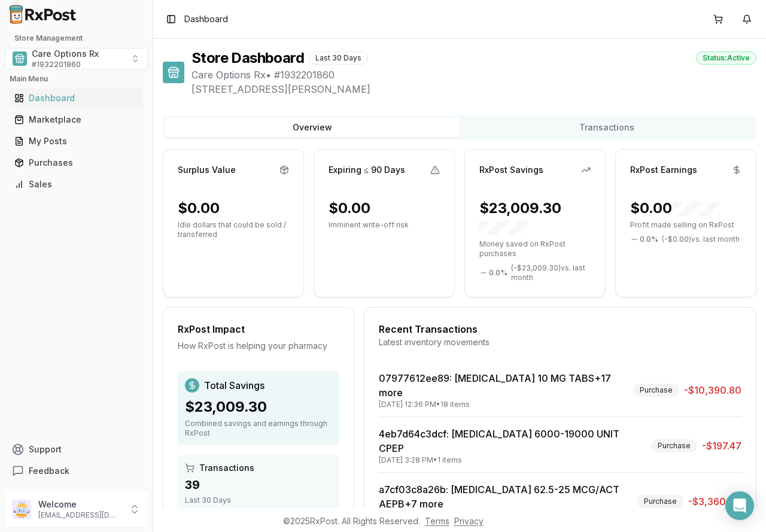 This screenshot has width=766, height=532. I want to click on div: Sales, so click(76, 184).